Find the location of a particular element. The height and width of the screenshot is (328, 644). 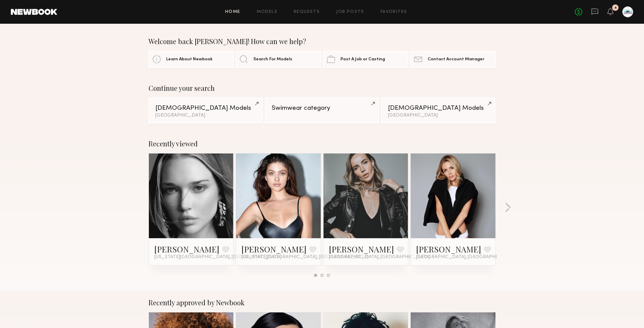

div: Recently viewed is located at coordinates (322, 143).